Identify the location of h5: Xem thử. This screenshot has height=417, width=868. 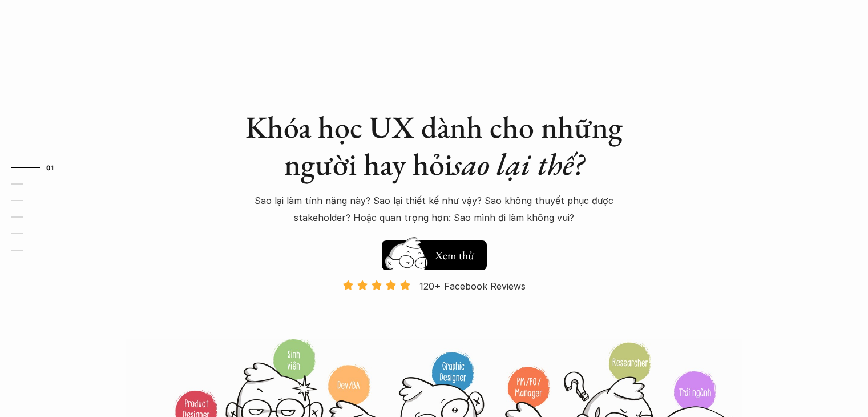
(455, 255).